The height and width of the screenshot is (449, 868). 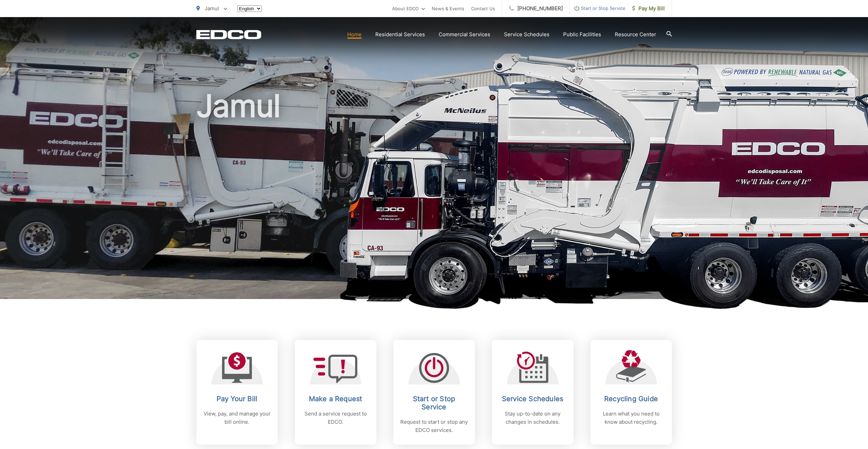 I want to click on a: Public Facilities, so click(x=582, y=34).